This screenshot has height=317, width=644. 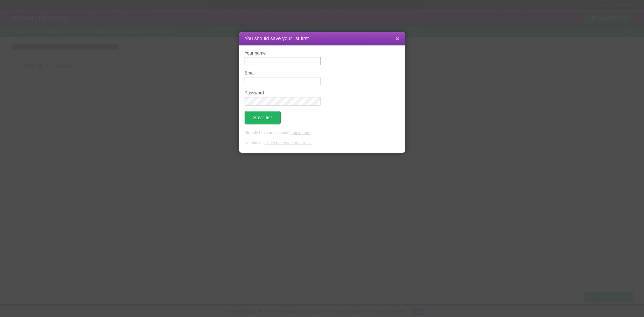 I want to click on a: Log in here, so click(x=300, y=133).